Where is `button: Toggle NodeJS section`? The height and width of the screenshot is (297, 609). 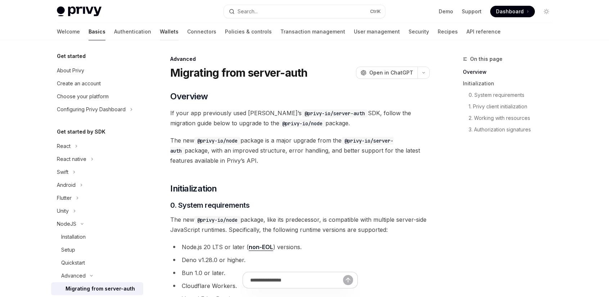 button: Toggle NodeJS section is located at coordinates (97, 224).